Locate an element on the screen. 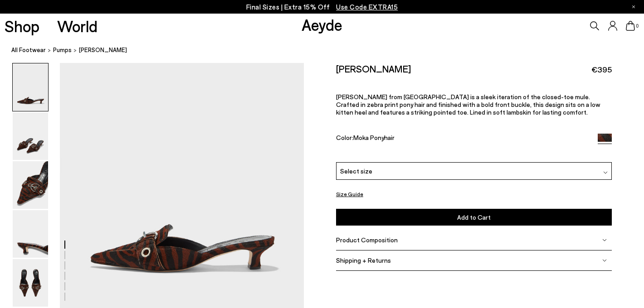 This screenshot has height=308, width=644. span: 0 is located at coordinates (637, 26).